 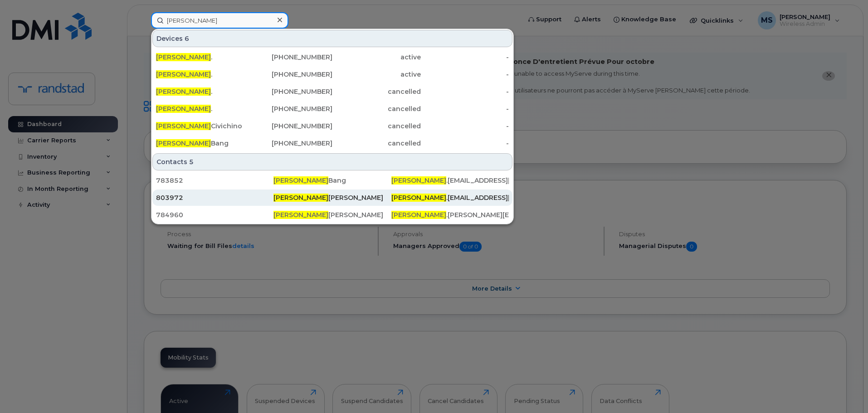 I want to click on div: 803972, so click(x=215, y=197).